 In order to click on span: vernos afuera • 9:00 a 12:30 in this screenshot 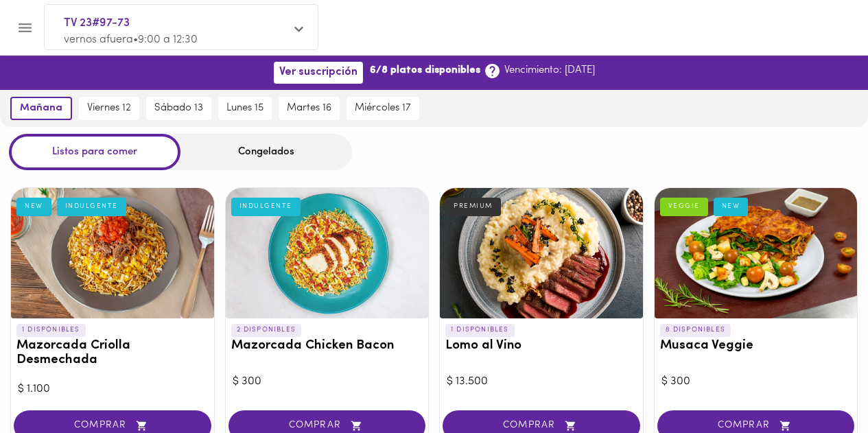, I will do `click(131, 40)`.